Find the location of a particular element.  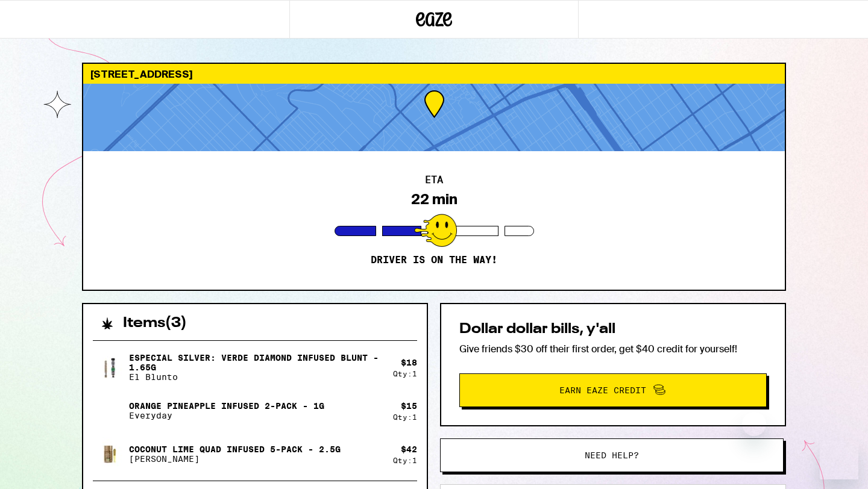

button: Need help? is located at coordinates (612, 455).